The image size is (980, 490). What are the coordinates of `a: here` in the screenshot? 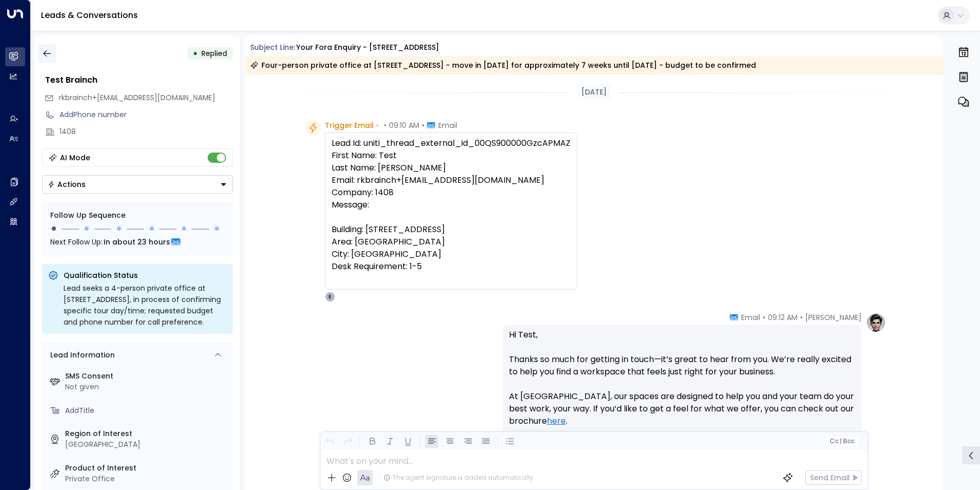 It's located at (556, 421).